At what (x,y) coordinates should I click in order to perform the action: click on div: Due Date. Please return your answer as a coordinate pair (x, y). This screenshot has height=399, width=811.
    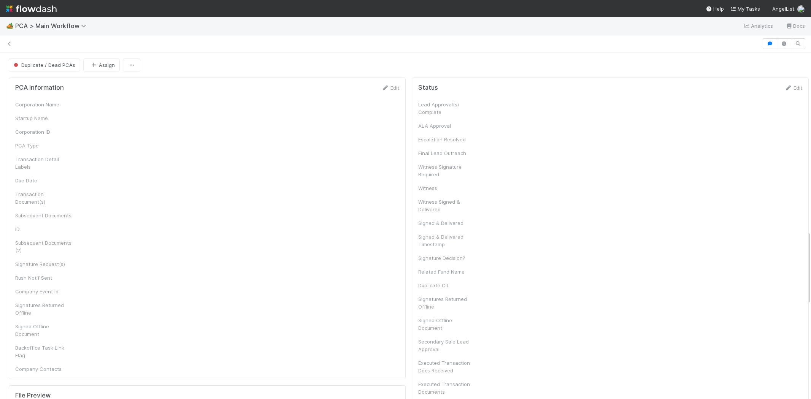
    Looking at the image, I should click on (44, 181).